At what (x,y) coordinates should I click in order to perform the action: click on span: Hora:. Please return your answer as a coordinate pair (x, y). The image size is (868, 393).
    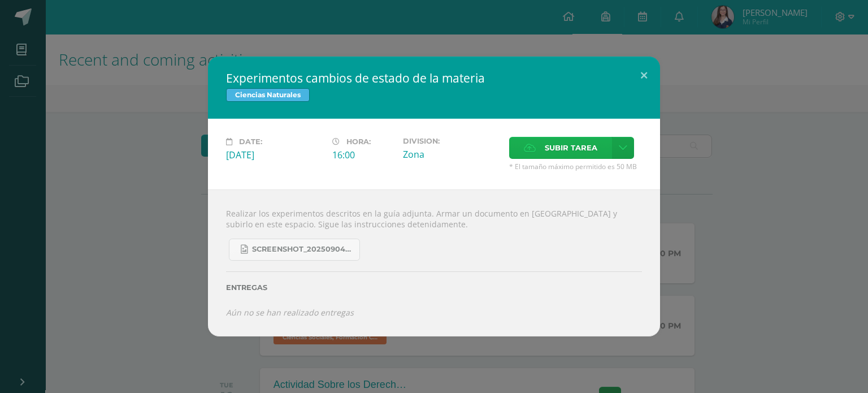
    Looking at the image, I should click on (358, 141).